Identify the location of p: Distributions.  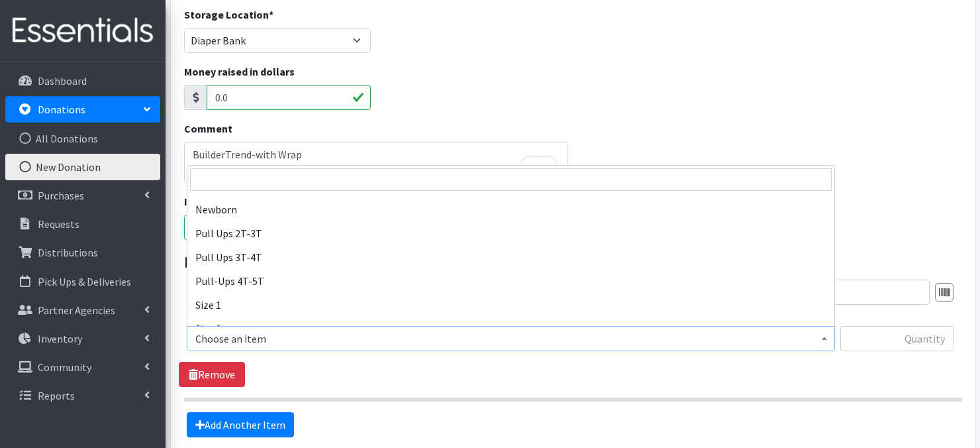
(67, 252).